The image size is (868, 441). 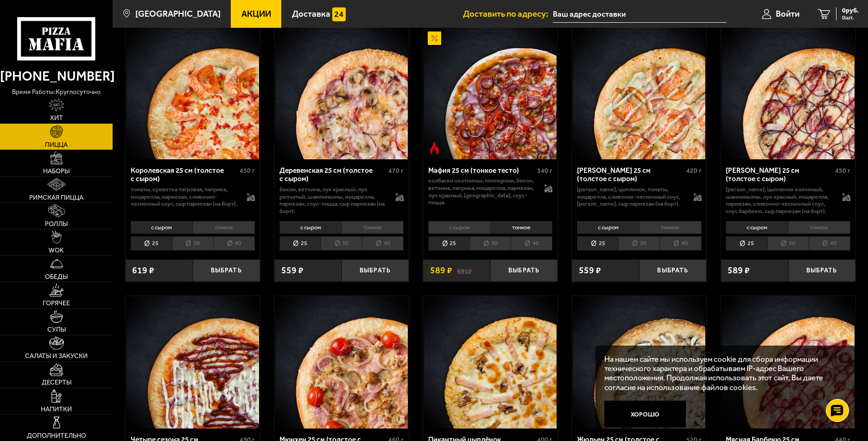 What do you see at coordinates (56, 277) in the screenshot?
I see `span: Обеды` at bounding box center [56, 277].